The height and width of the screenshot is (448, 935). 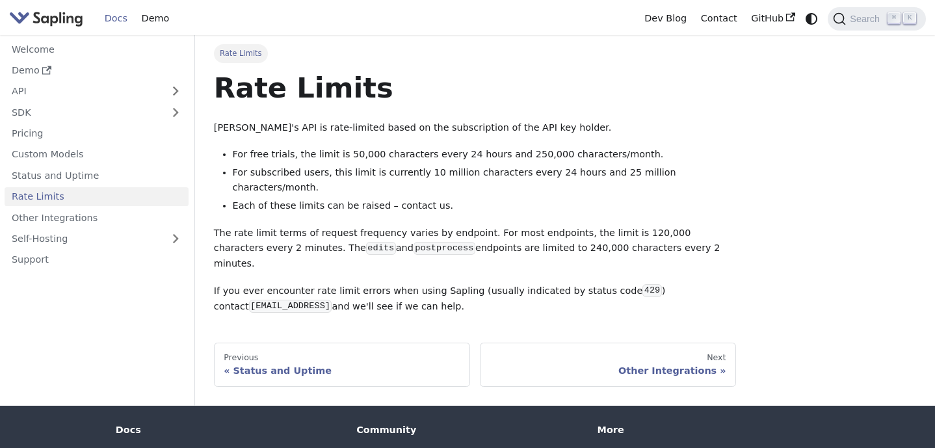 What do you see at coordinates (773, 18) in the screenshot?
I see `a: GitHub` at bounding box center [773, 18].